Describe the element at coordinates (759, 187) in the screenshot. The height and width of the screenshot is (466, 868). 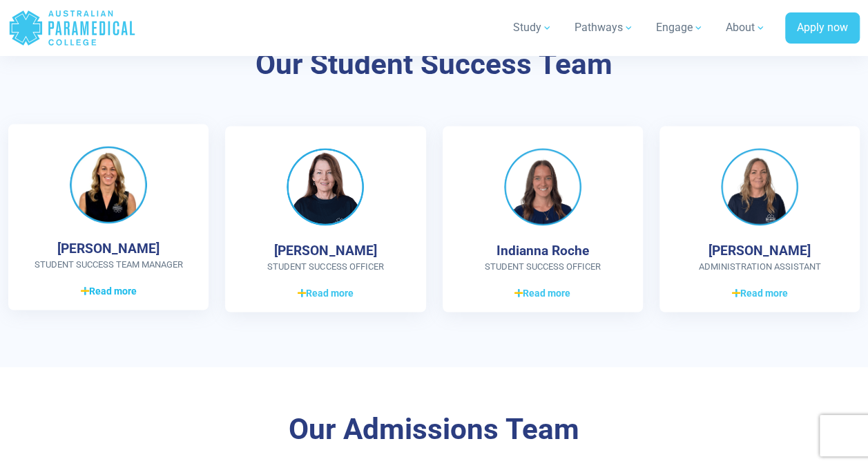
I see `img: Marianne Paterson` at that location.